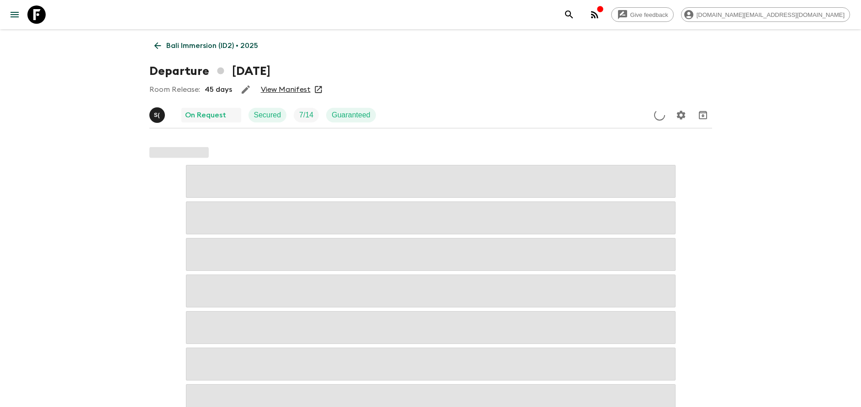 The image size is (861, 407). Describe the element at coordinates (351, 115) in the screenshot. I see `p: Guaranteed` at that location.